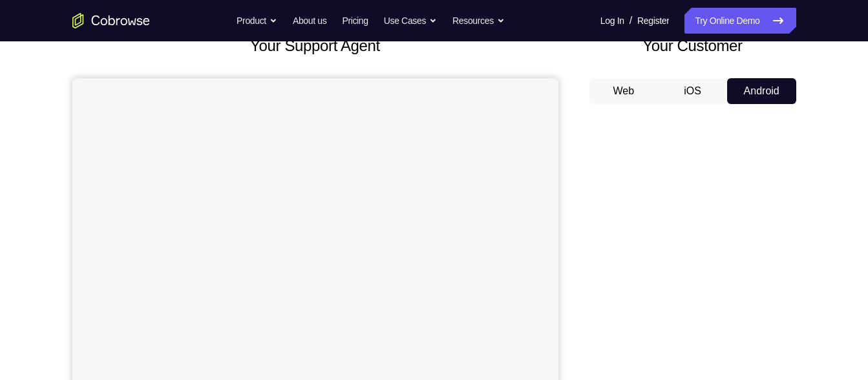  I want to click on button: Product, so click(256, 21).